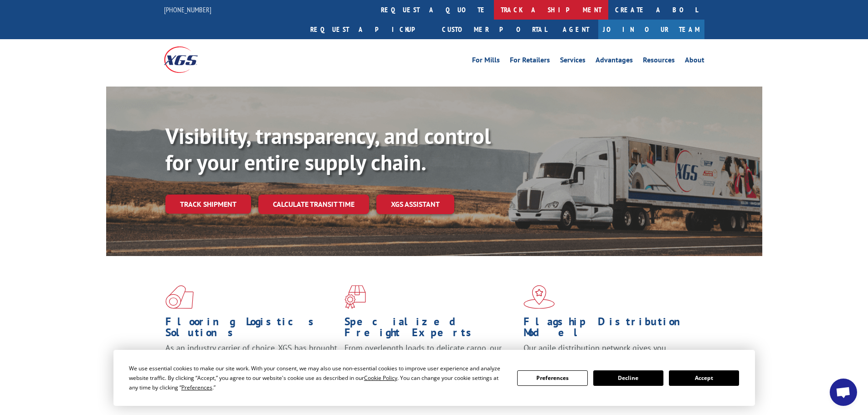 This screenshot has width=868, height=415. Describe the element at coordinates (843, 392) in the screenshot. I see `div: Open chat` at that location.